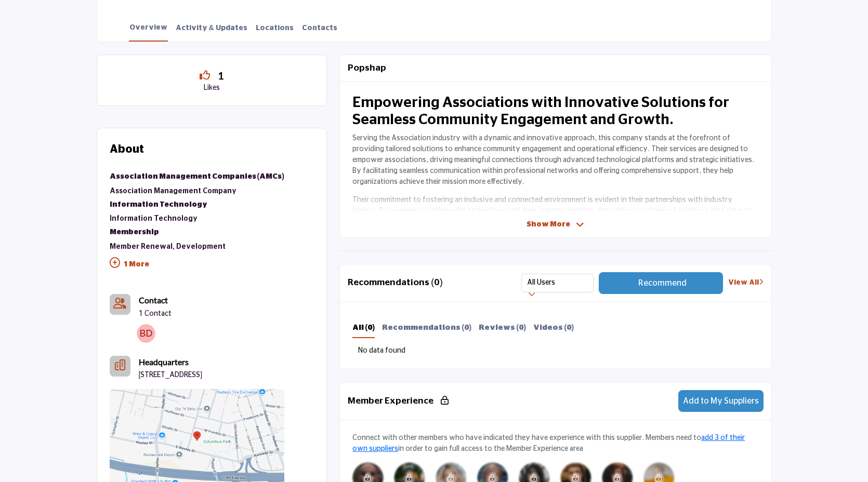 This screenshot has height=482, width=868. What do you see at coordinates (275, 32) in the screenshot?
I see `a: Locations` at bounding box center [275, 32].